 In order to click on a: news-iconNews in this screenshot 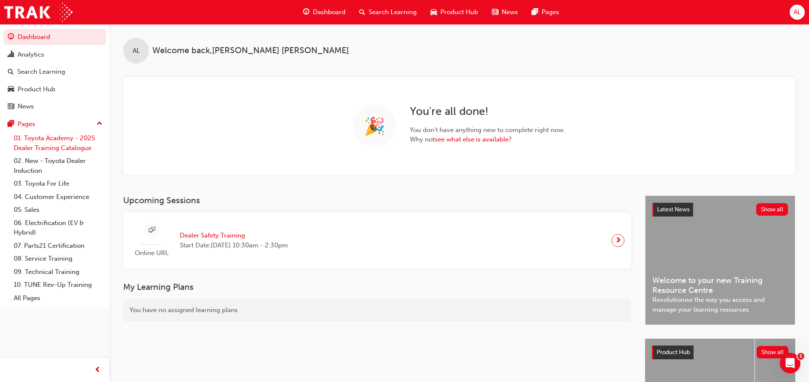, I will do `click(505, 12)`.